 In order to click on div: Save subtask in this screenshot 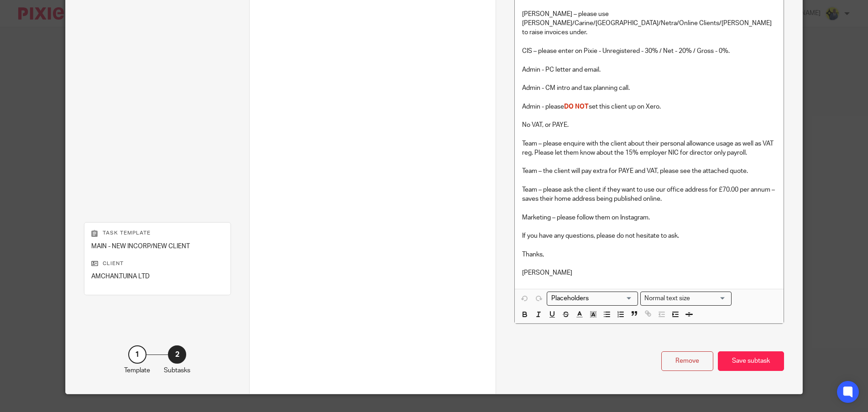, I will do `click(751, 361)`.